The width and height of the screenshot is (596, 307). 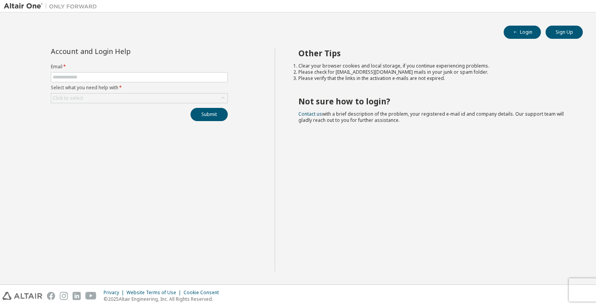 What do you see at coordinates (155, 293) in the screenshot?
I see `div: Website Terms of Use` at bounding box center [155, 293].